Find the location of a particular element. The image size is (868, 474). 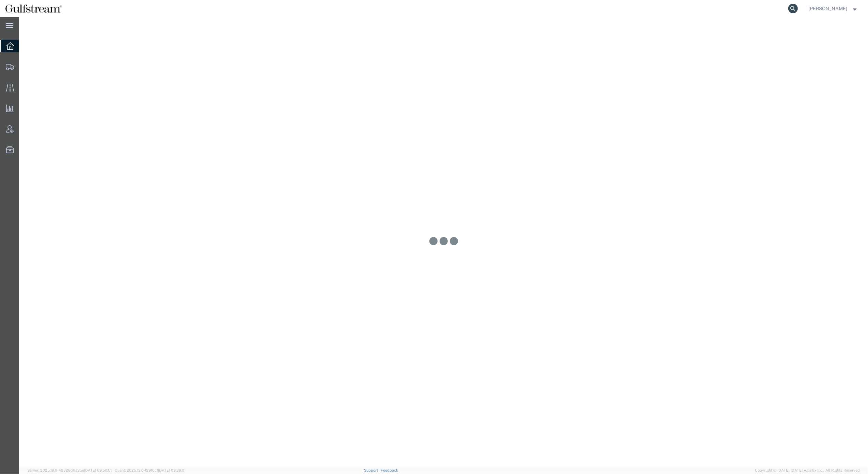

span: Server: 2025.19.0-49328d0a35e is located at coordinates (69, 470).